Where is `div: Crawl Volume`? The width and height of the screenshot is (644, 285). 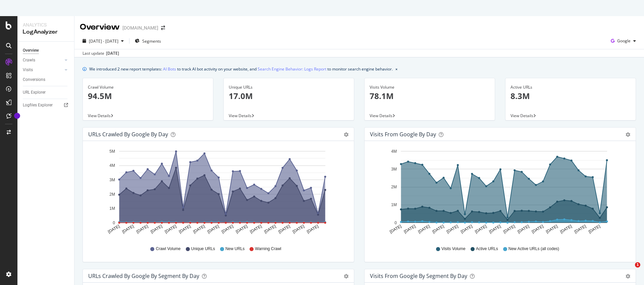
div: Crawl Volume is located at coordinates (148, 87).